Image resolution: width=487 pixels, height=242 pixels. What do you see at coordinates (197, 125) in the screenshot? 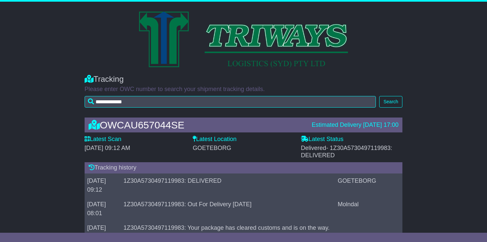
I see `div: OWCAU657044SE` at bounding box center [197, 125].